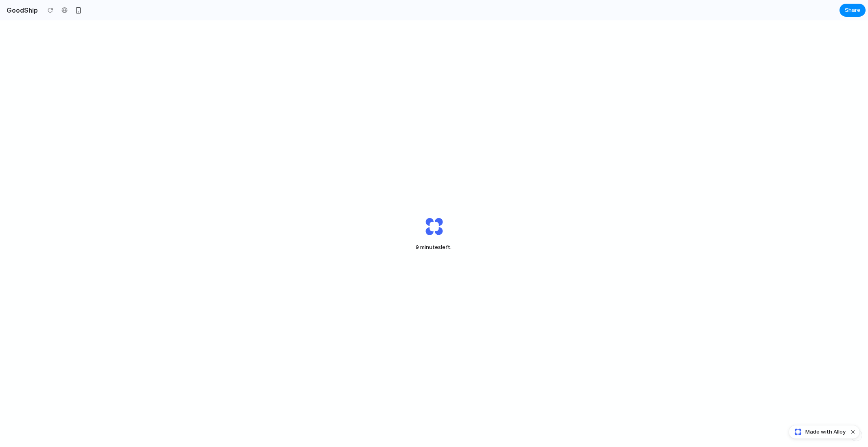 Image resolution: width=868 pixels, height=447 pixels. What do you see at coordinates (853, 431) in the screenshot?
I see `button: Dismiss watermark` at bounding box center [853, 431].